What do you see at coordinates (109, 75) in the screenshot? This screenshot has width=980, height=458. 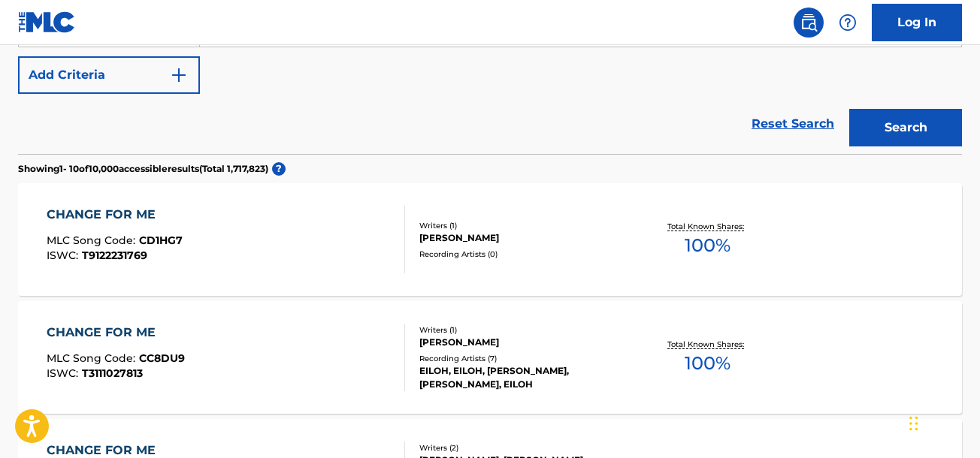 I see `button: Add Criteria` at bounding box center [109, 75].